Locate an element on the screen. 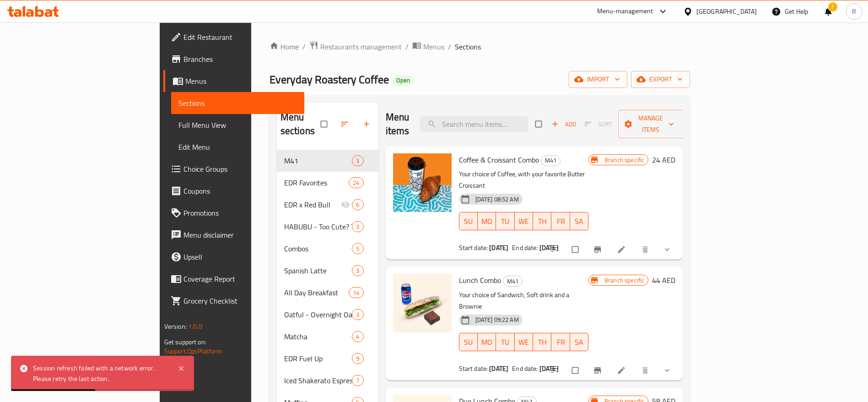 The width and height of the screenshot is (868, 402). a: Full Menu View is located at coordinates (238, 125).